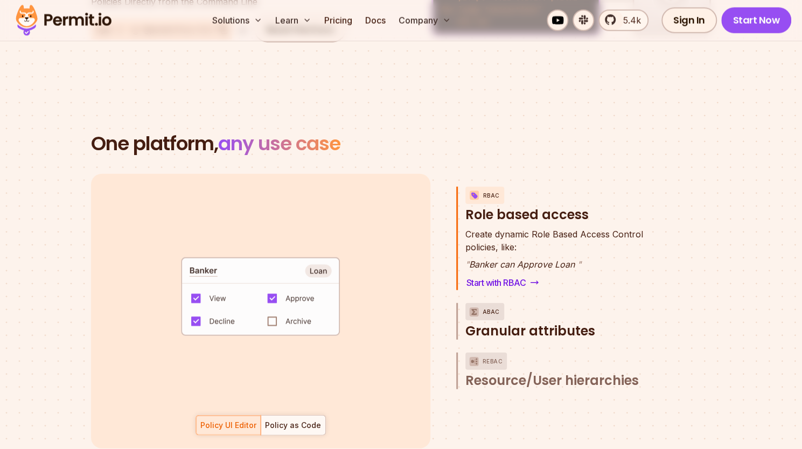  I want to click on img: Permit logo, so click(64, 20).